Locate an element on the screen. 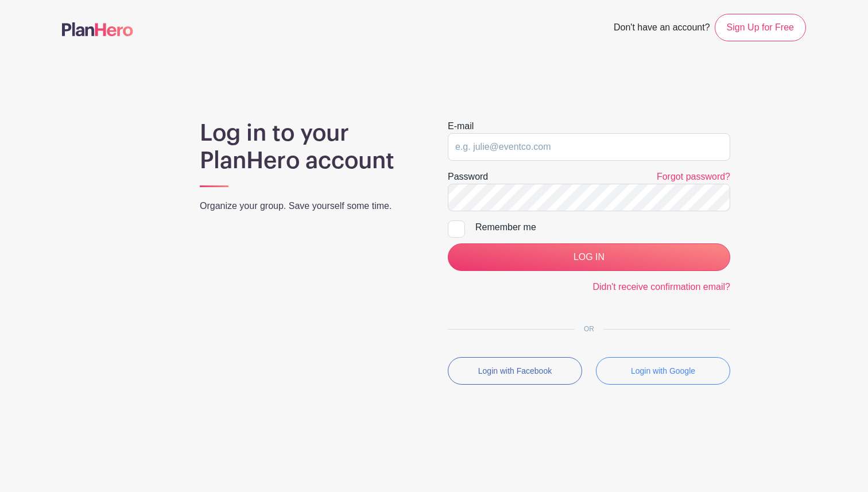 The image size is (868, 492). h1: Log in to your PlanHero account is located at coordinates (310, 147).